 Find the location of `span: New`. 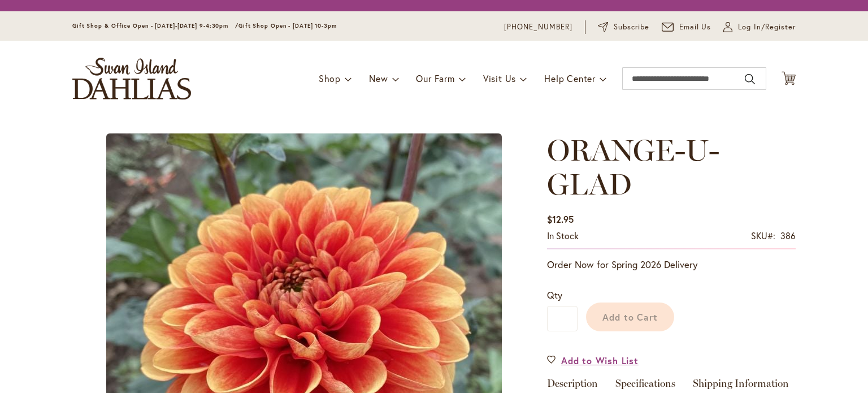

span: New is located at coordinates (378, 78).